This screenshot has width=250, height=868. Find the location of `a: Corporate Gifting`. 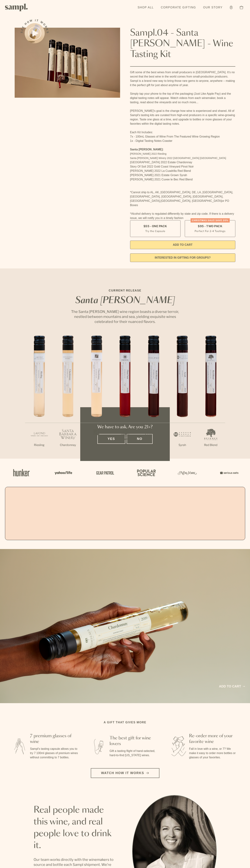

a: Corporate Gifting is located at coordinates (178, 7).